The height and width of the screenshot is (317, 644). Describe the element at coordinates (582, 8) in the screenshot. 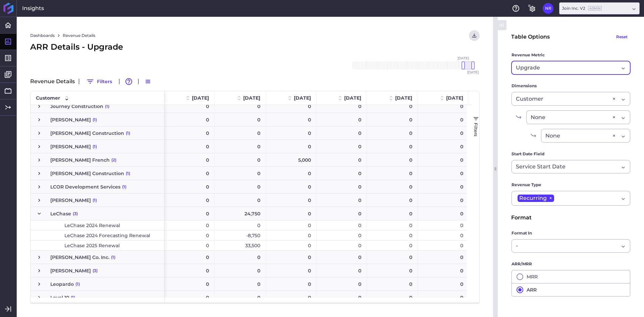

I see `div: Join Inc. V2` at that location.